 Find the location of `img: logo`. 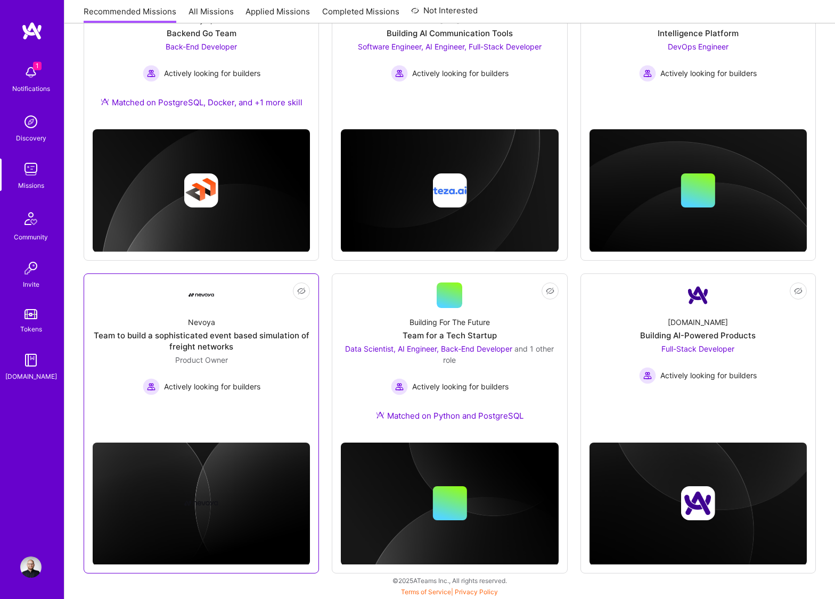

img: logo is located at coordinates (32, 31).